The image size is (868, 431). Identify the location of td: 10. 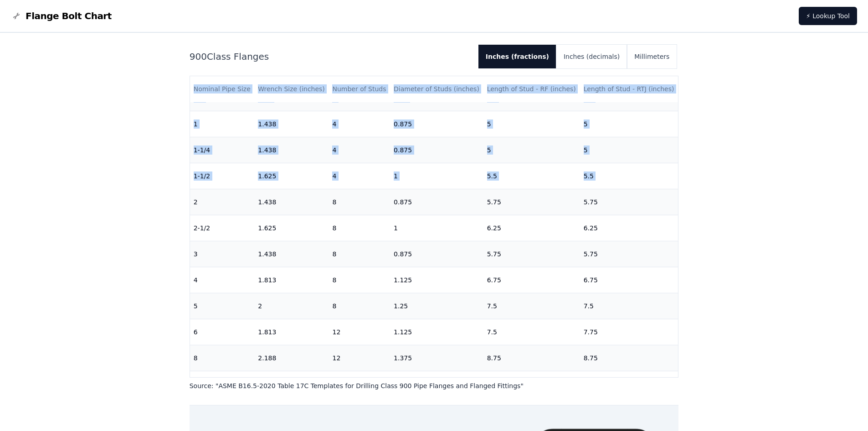
(222, 383).